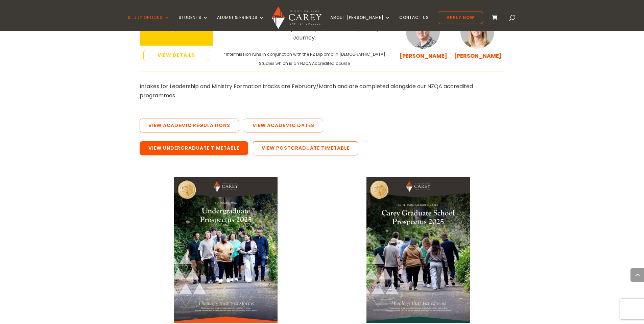 This screenshot has height=324, width=644. What do you see at coordinates (306, 148) in the screenshot?
I see `a: View Postgraduate Timetable` at bounding box center [306, 148].